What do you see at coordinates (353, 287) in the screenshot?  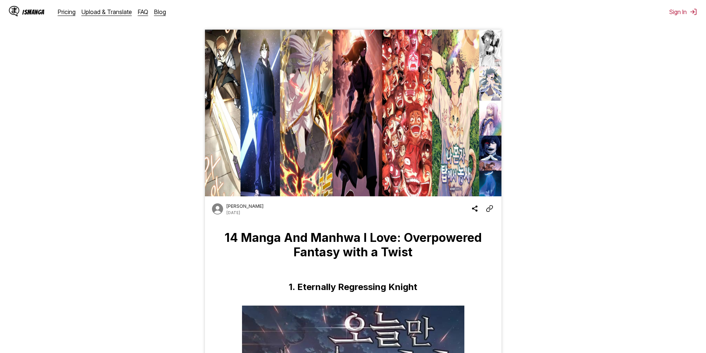 I see `h1: 1. Eternally Regressing Knight` at bounding box center [353, 287].